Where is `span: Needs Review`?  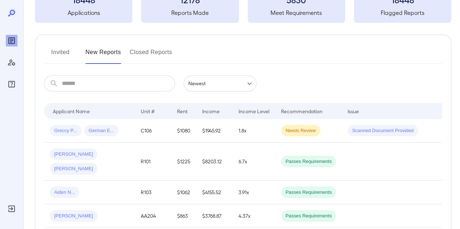
span: Needs Review is located at coordinates (301, 131).